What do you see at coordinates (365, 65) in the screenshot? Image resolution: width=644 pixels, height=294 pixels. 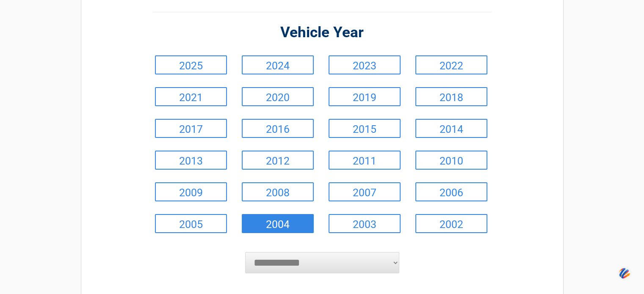 I see `a: 2023` at bounding box center [365, 65].